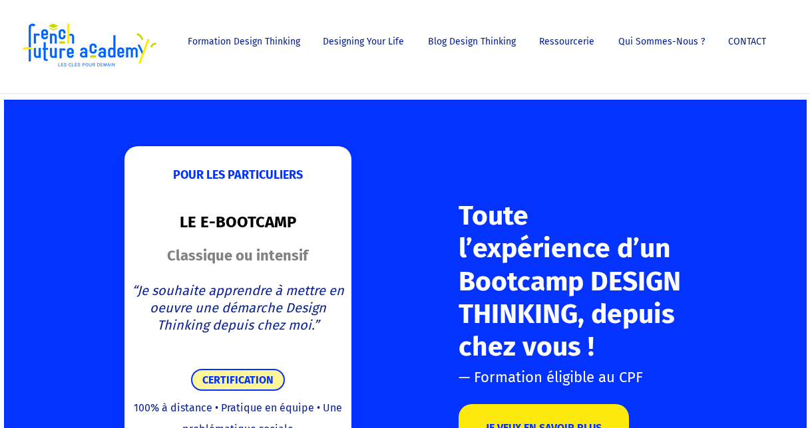  What do you see at coordinates (237, 380) in the screenshot?
I see `span: CERTIFICATION` at bounding box center [237, 380].